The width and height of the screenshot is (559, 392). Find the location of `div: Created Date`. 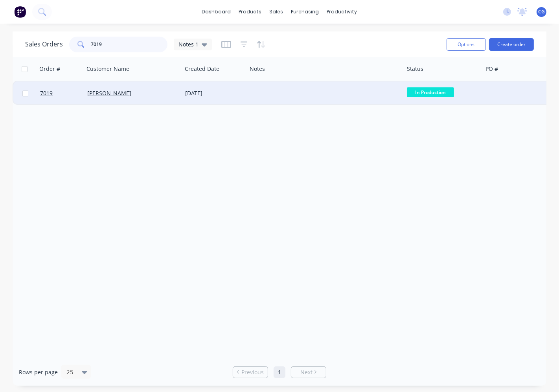

div: Created Date is located at coordinates (202, 69).